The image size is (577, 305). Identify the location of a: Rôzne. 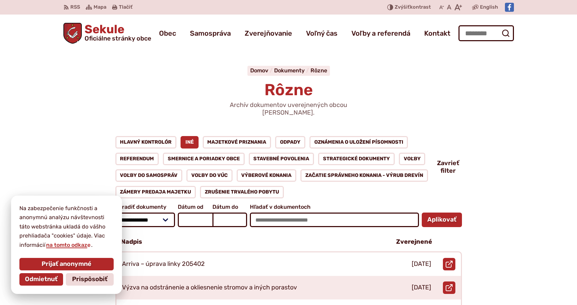
(319, 70).